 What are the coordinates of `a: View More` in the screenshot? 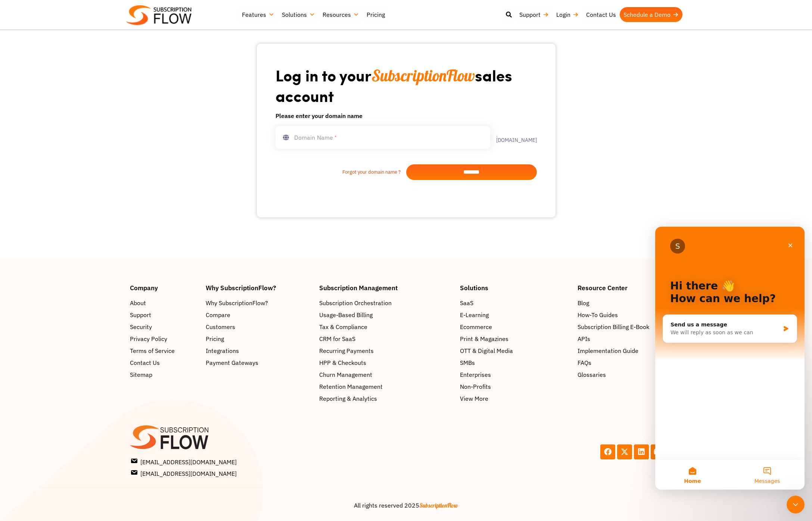 It's located at (515, 398).